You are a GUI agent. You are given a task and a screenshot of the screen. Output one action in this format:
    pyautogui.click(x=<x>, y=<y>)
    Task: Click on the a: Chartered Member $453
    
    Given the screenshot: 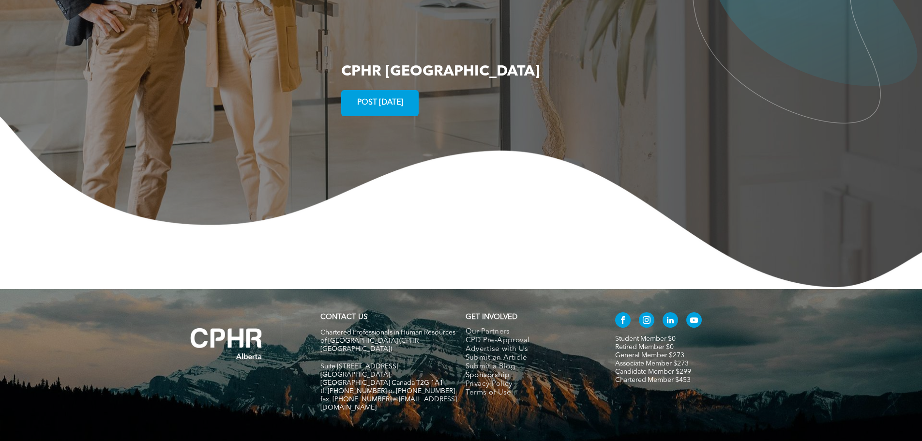 What is the action you would take?
    pyautogui.click(x=653, y=380)
    